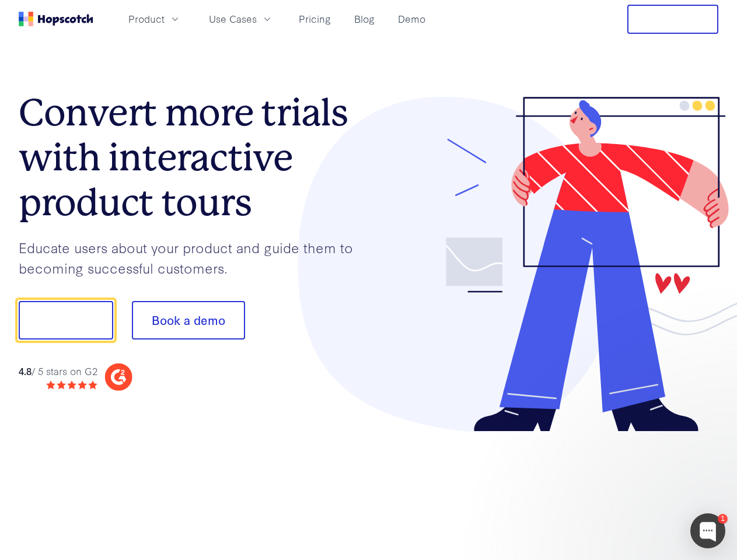 This screenshot has width=737, height=560. I want to click on div: 1, so click(722, 518).